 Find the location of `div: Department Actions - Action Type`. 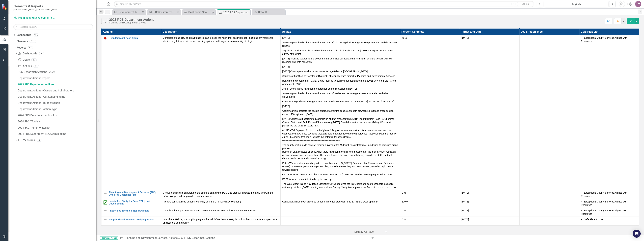

div: Department Actions - Action Type is located at coordinates (57, 109).